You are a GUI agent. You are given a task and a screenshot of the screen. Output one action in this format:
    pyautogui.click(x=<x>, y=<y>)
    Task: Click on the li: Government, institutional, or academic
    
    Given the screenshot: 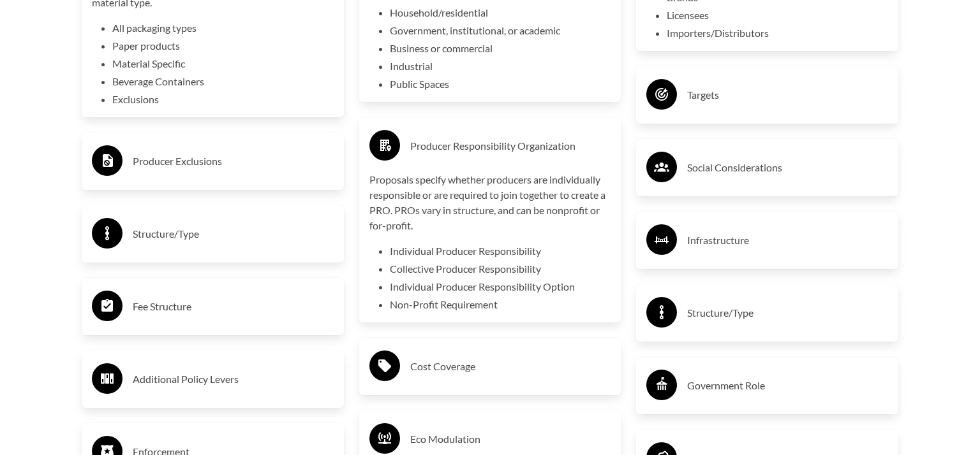 What is the action you would take?
    pyautogui.click(x=500, y=31)
    